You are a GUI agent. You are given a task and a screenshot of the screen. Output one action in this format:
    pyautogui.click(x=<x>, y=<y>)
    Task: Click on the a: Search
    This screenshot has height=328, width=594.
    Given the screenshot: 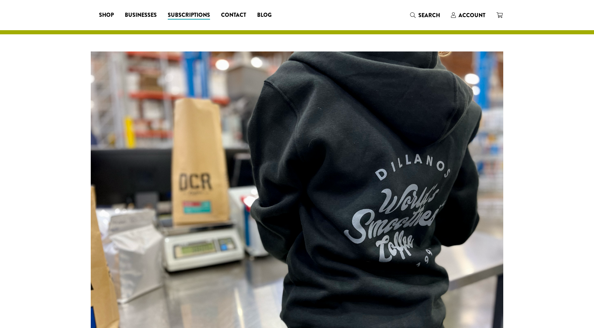 What is the action you would take?
    pyautogui.click(x=425, y=15)
    